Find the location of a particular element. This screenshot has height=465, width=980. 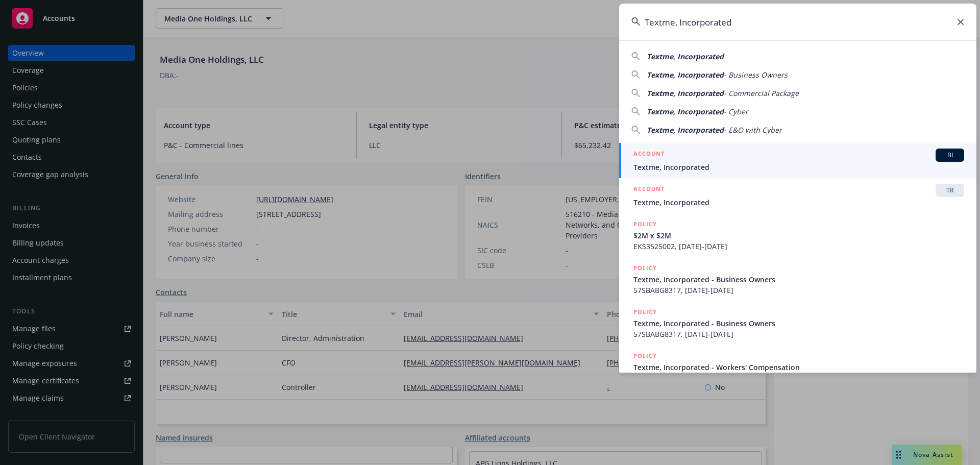

span: TR is located at coordinates (951, 191).